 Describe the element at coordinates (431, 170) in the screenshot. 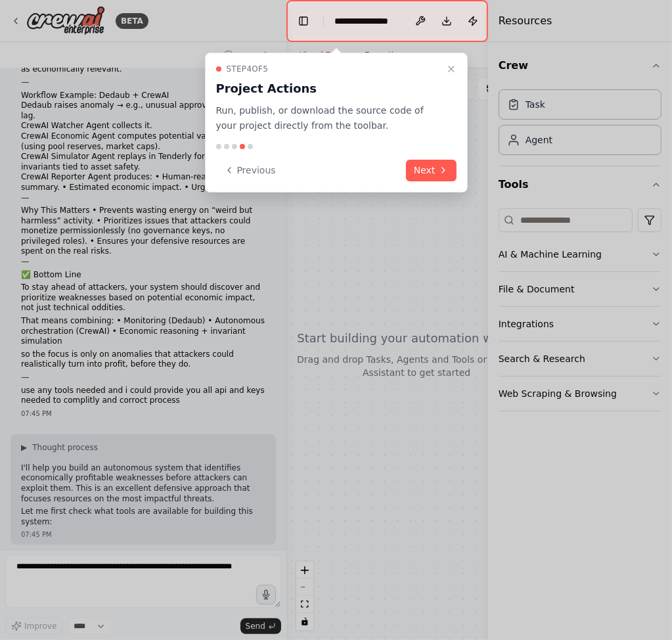

I see `button: Next` at that location.